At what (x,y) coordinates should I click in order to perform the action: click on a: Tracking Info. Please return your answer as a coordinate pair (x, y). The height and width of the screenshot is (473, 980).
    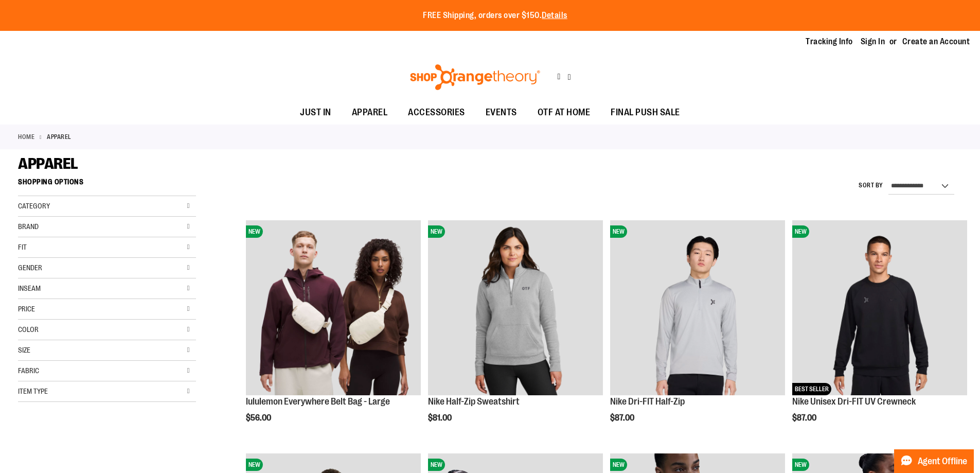
    Looking at the image, I should click on (829, 42).